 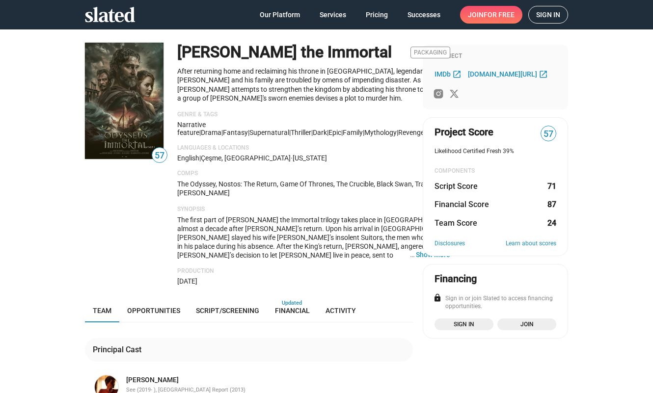 I want to click on span: Script/Screening, so click(x=227, y=311).